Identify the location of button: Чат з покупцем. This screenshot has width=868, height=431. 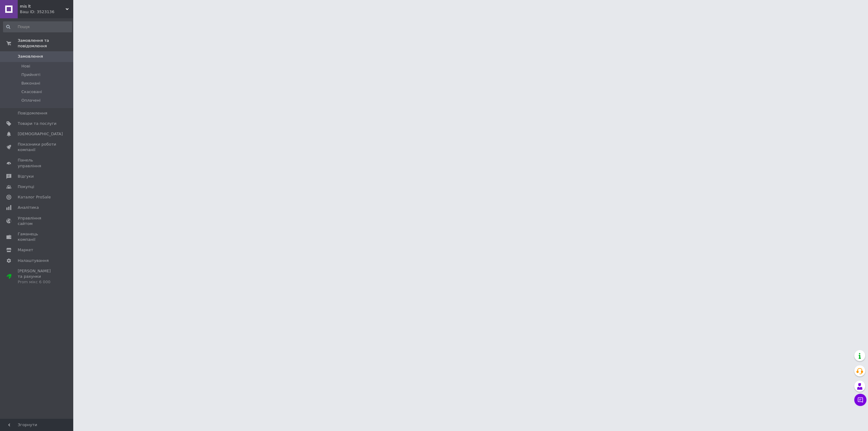
(860, 400).